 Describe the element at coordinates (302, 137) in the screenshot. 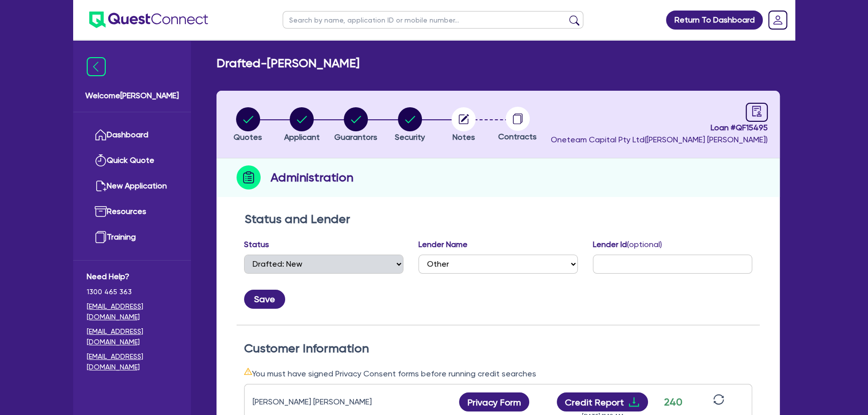

I see `span: Applicant` at that location.